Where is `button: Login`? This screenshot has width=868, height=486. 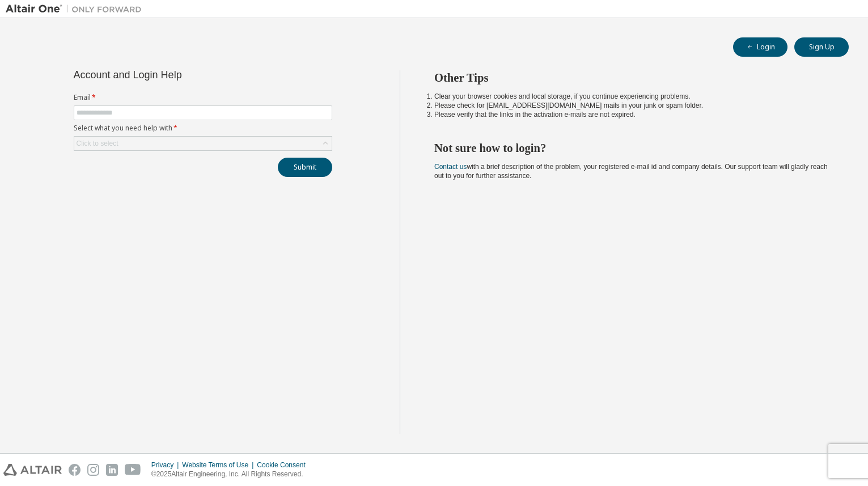
button: Login is located at coordinates (761, 47).